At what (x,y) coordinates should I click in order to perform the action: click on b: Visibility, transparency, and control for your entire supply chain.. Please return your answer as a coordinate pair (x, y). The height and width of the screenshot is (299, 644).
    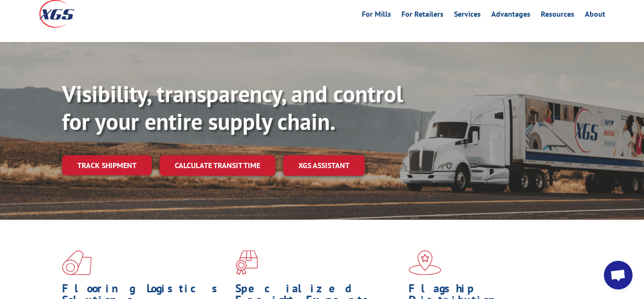
    Looking at the image, I should click on (233, 107).